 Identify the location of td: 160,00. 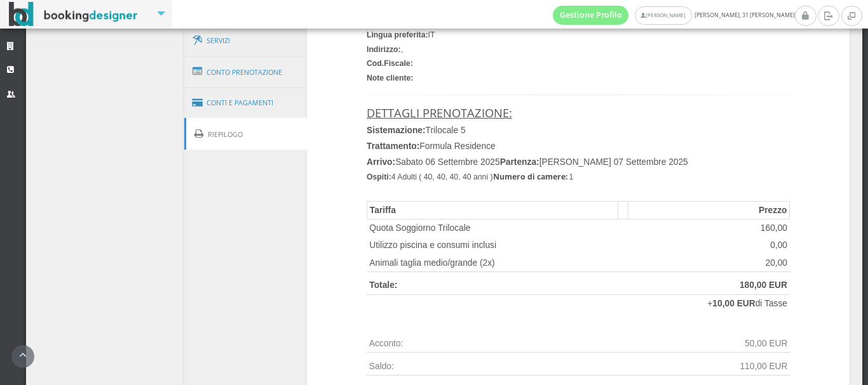
(709, 229).